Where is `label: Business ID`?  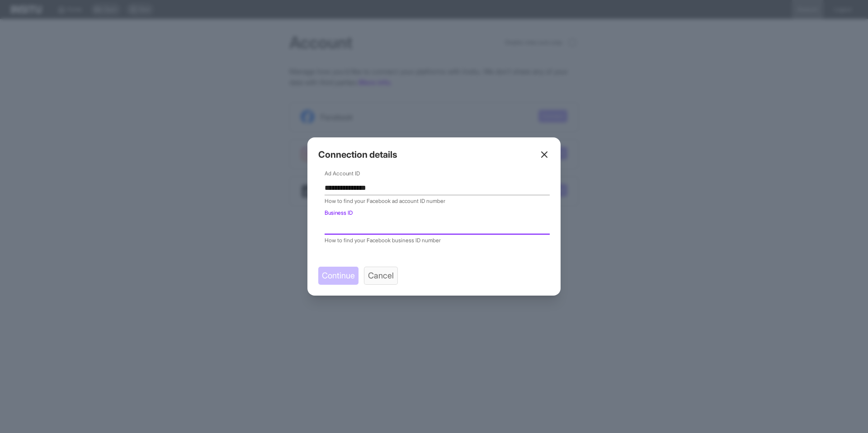
label: Business ID is located at coordinates (339, 213).